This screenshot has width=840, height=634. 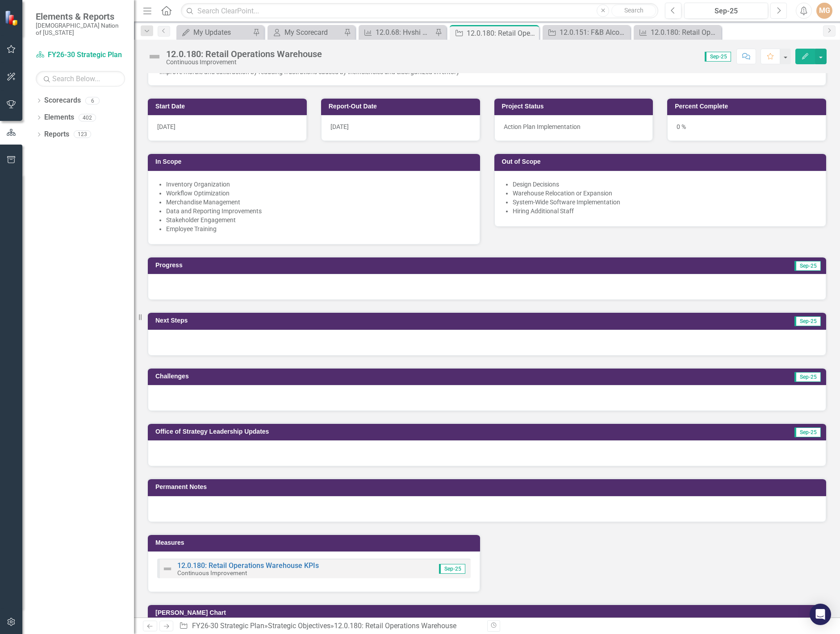 What do you see at coordinates (665, 184) in the screenshot?
I see `li: Design Decisions` at bounding box center [665, 184].